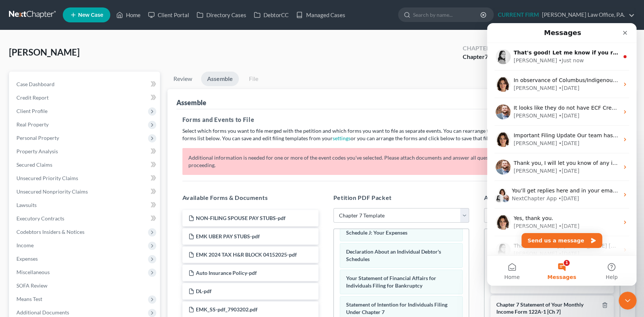 This screenshot has height=317, width=644. I want to click on a: Directory Cases, so click(221, 15).